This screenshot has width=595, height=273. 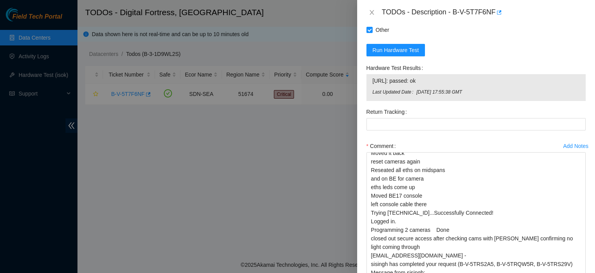 What do you see at coordinates (576, 146) in the screenshot?
I see `div: Add Notes` at bounding box center [576, 146].